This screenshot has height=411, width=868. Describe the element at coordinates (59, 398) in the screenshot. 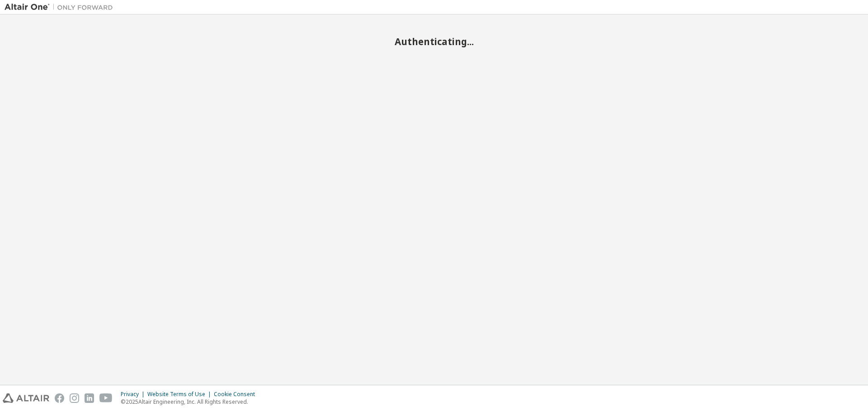

I see `img: facebook.svg` at that location.